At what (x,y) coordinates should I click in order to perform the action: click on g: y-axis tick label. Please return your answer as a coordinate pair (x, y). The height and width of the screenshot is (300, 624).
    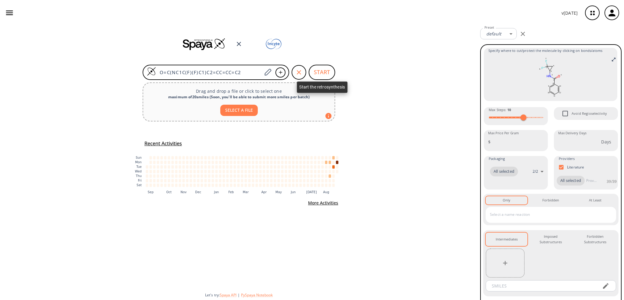
    Looking at the image, I should click on (138, 171).